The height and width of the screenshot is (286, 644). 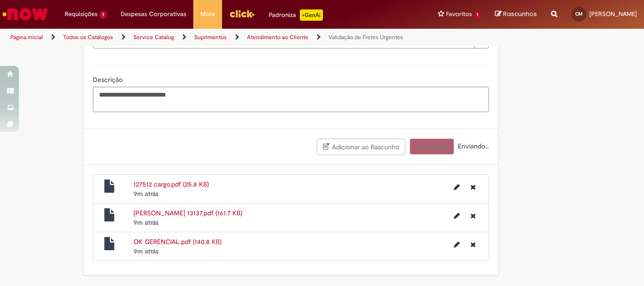 What do you see at coordinates (473, 187) in the screenshot?
I see `button: Excluir 127512 cargo.pdf` at bounding box center [473, 187].